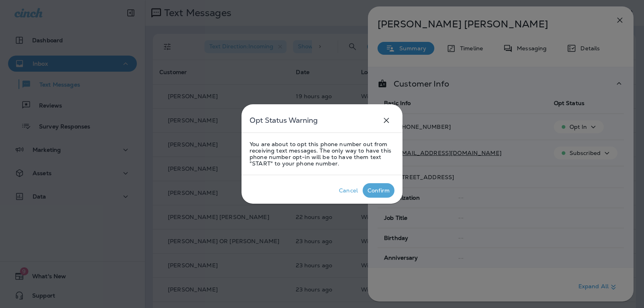  What do you see at coordinates (348, 191) in the screenshot?
I see `button: Cancel` at bounding box center [348, 191].